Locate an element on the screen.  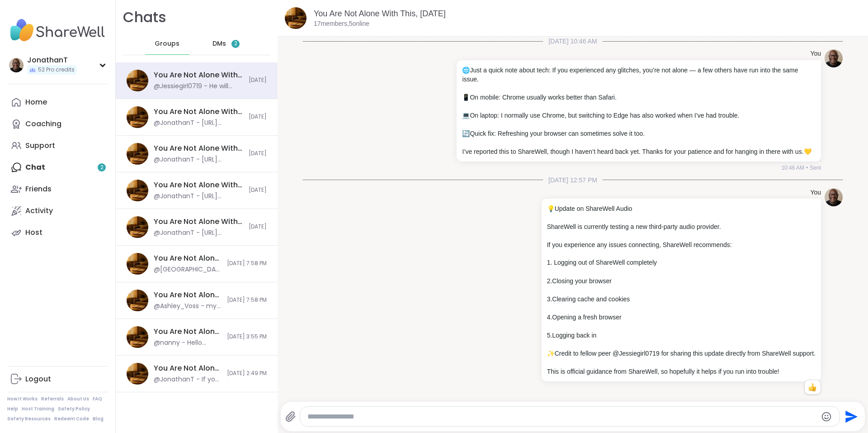
a: Logout is located at coordinates (57, 379).